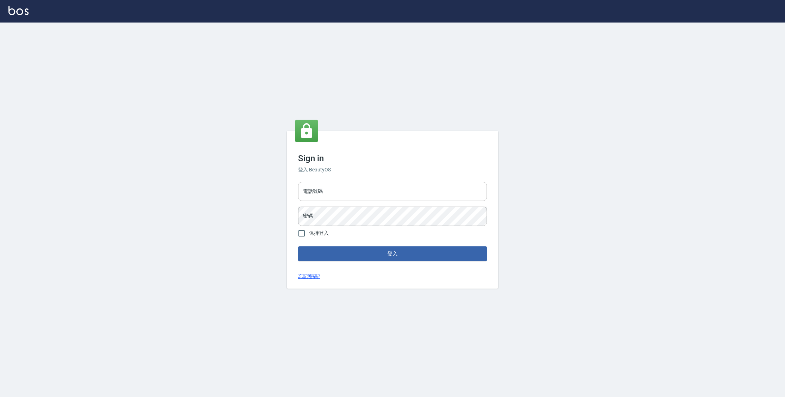 This screenshot has width=785, height=397. What do you see at coordinates (309, 277) in the screenshot?
I see `a: 忘記密碼?` at bounding box center [309, 277].